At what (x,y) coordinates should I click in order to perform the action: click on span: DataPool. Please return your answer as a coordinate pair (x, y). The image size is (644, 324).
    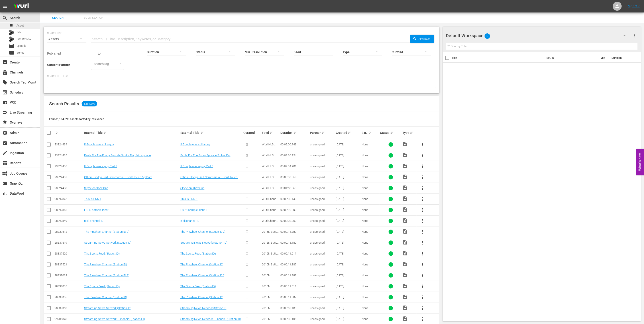
    Looking at the image, I should click on (5, 193).